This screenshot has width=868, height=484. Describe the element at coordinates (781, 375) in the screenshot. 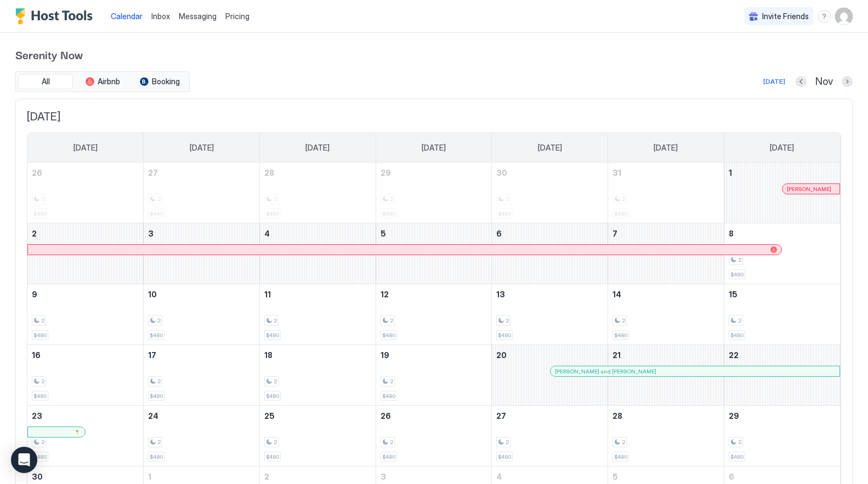

I see `td: November 22, 2025` at that location.